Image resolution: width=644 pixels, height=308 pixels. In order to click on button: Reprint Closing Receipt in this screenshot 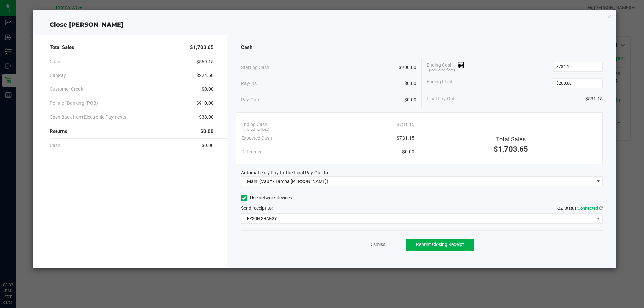, I will do `click(440, 245)`.